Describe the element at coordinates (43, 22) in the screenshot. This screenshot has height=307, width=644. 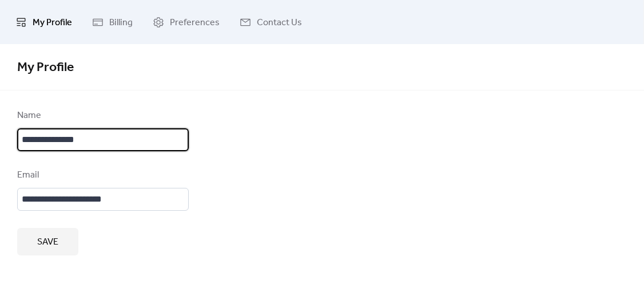
I see `a: My Profile` at that location.